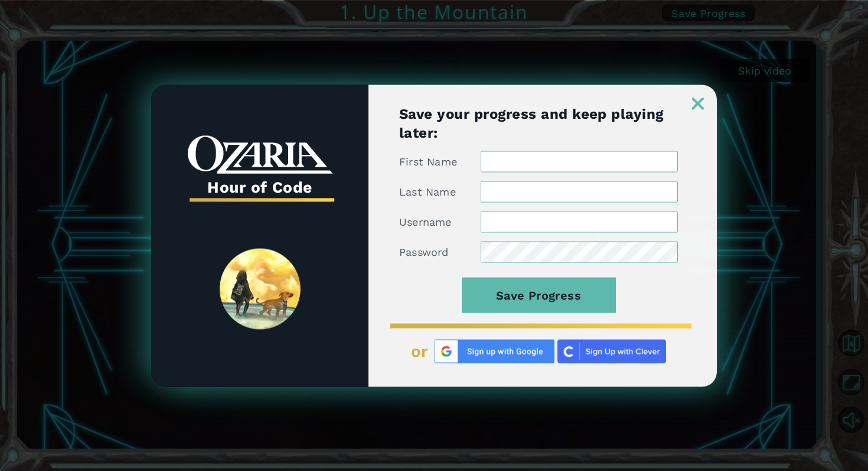  Describe the element at coordinates (428, 191) in the screenshot. I see `label: Last Name` at that location.